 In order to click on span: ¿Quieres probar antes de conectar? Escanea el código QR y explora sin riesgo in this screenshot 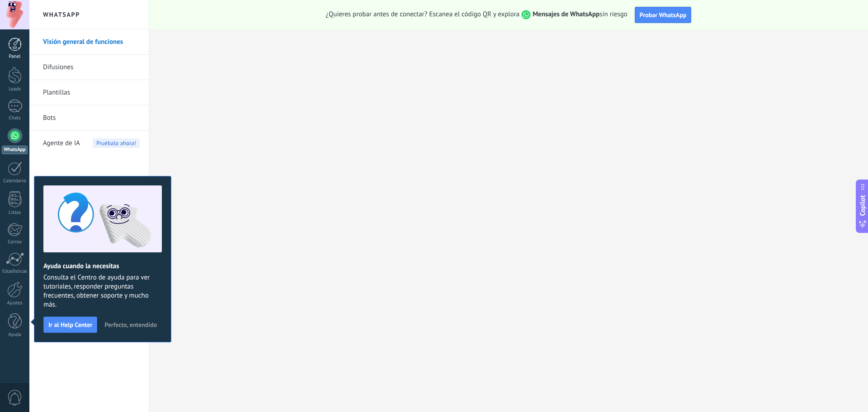, I will do `click(477, 14)`.